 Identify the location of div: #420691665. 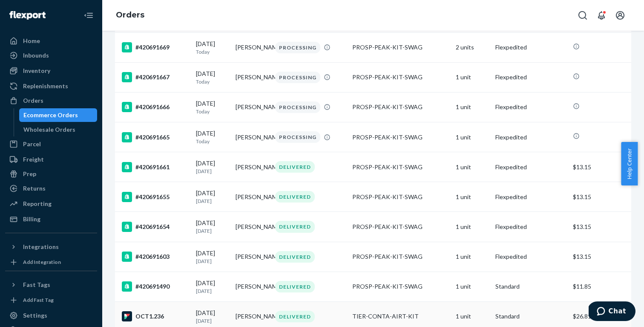
(155, 137).